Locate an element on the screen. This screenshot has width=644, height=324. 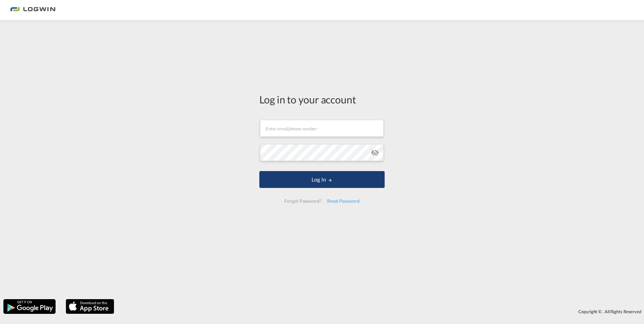
input: Enter email/phone number is located at coordinates (322, 128).